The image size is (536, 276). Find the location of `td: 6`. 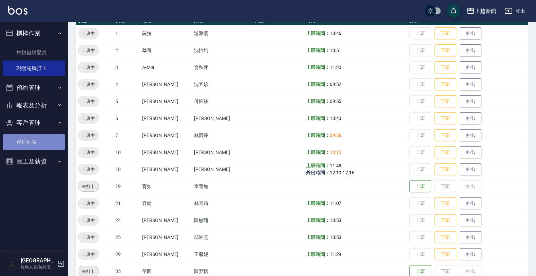

td: 6 is located at coordinates (127, 118).